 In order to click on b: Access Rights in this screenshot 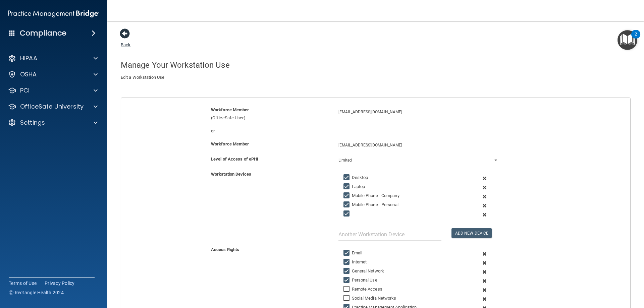, I will do `click(225, 250)`.